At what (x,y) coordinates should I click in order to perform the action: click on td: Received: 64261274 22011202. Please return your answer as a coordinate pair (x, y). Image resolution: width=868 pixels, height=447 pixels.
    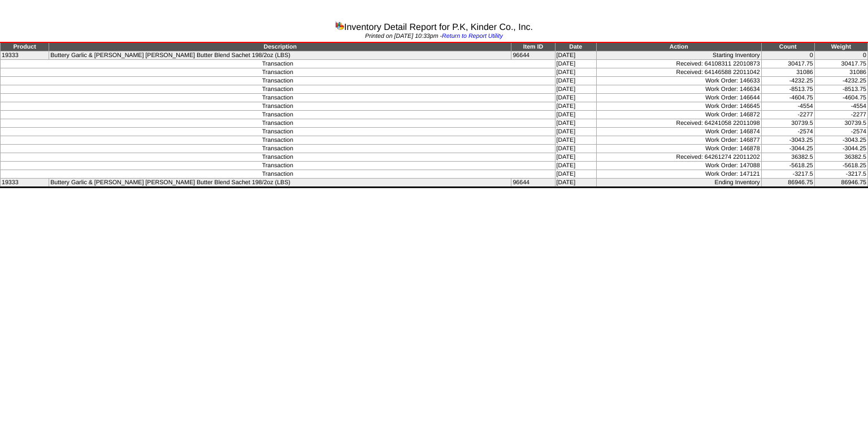
    Looking at the image, I should click on (678, 157).